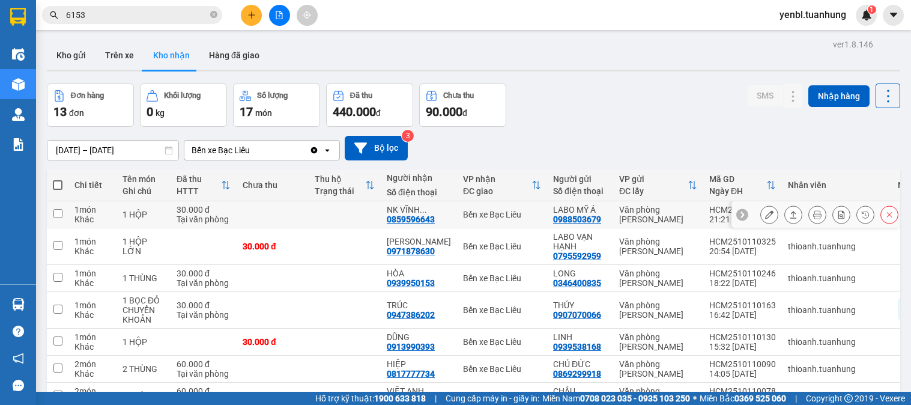 Image resolution: width=911 pixels, height=405 pixels. Describe the element at coordinates (76, 113) in the screenshot. I see `span: đơn` at that location.